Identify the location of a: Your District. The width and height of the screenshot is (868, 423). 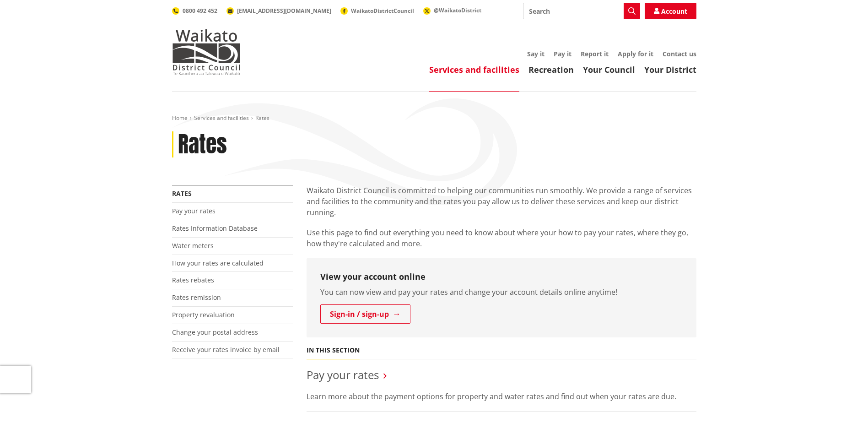
(670, 70).